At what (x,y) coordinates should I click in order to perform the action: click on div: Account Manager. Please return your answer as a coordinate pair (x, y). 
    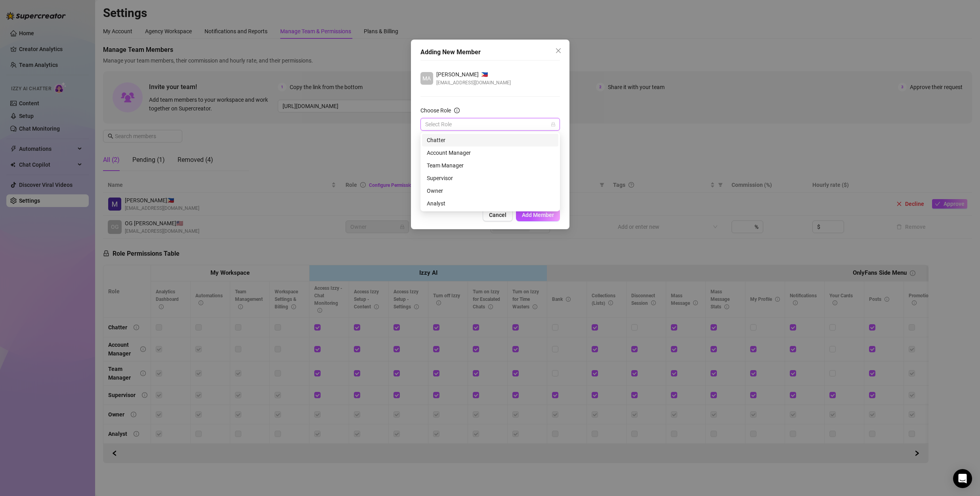
    Looking at the image, I should click on (490, 153).